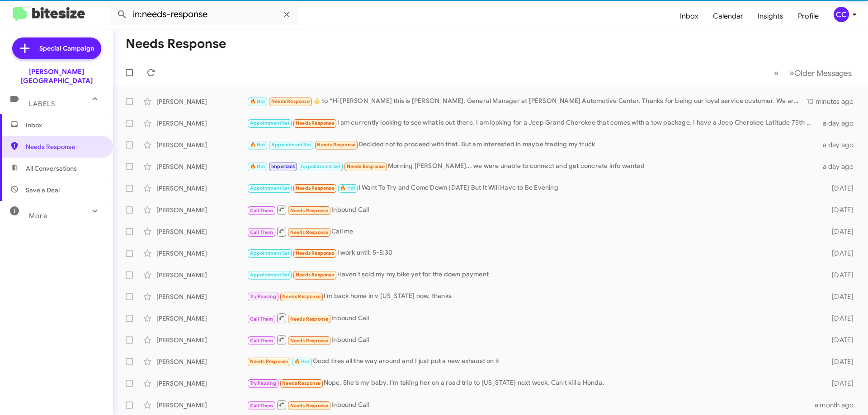 The image size is (868, 415). Describe the element at coordinates (43, 190) in the screenshot. I see `span: Save a Deal` at that location.